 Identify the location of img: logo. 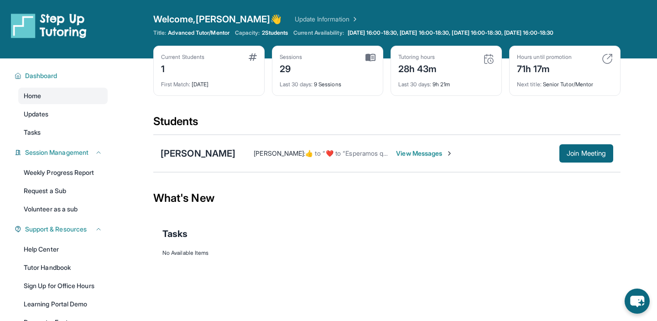
(49, 26).